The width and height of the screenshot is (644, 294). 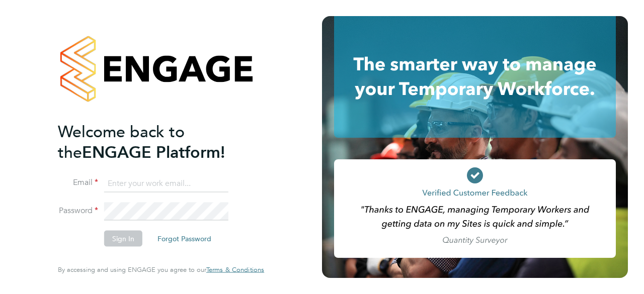 What do you see at coordinates (235, 270) in the screenshot?
I see `span: Terms & Conditions` at bounding box center [235, 270].